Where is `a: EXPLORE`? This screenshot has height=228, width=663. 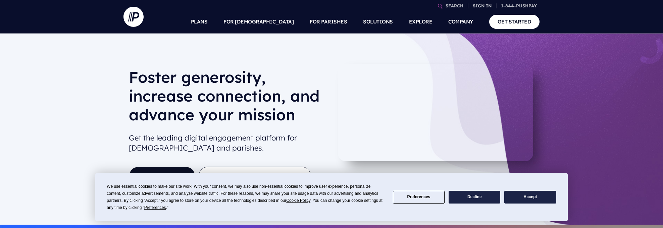
a: EXPLORE is located at coordinates (420, 22).